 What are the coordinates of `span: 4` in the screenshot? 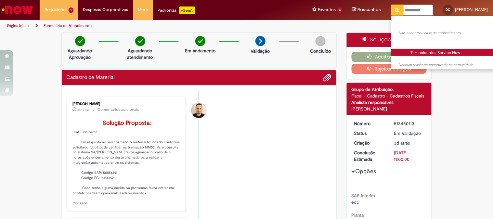 It's located at (340, 10).